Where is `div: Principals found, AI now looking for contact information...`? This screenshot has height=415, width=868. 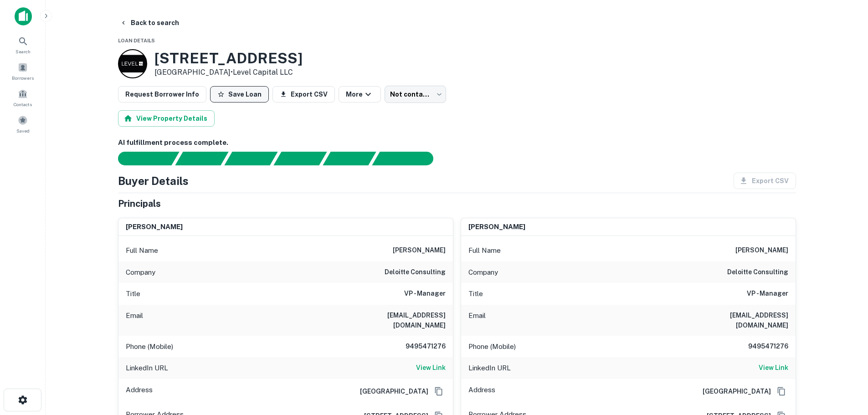
div: Principals found, AI now looking for contact information... is located at coordinates (300, 159).